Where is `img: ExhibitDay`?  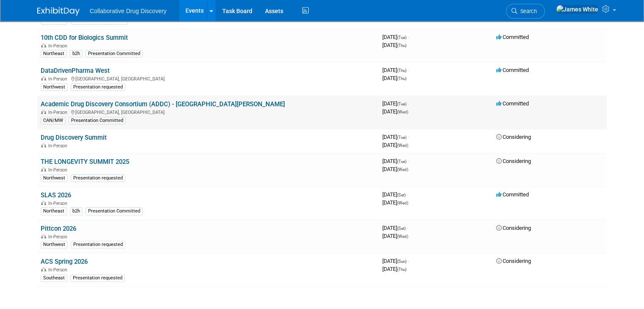
img: ExhibitDay is located at coordinates (58, 11).